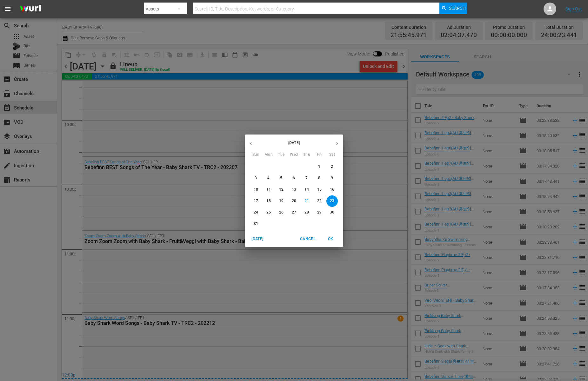  Describe the element at coordinates (332, 189) in the screenshot. I see `p: 16` at that location.